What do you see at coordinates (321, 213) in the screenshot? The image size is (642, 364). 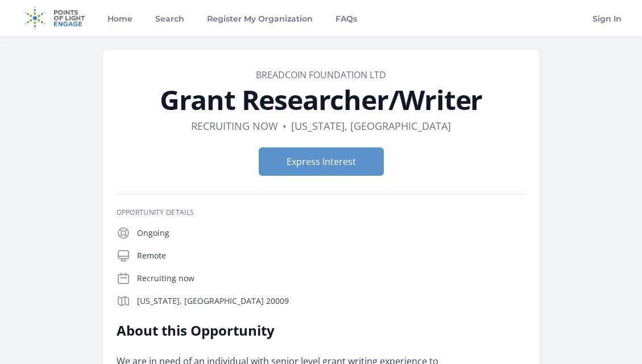 I see `h3: Opportunity Details` at bounding box center [321, 213].